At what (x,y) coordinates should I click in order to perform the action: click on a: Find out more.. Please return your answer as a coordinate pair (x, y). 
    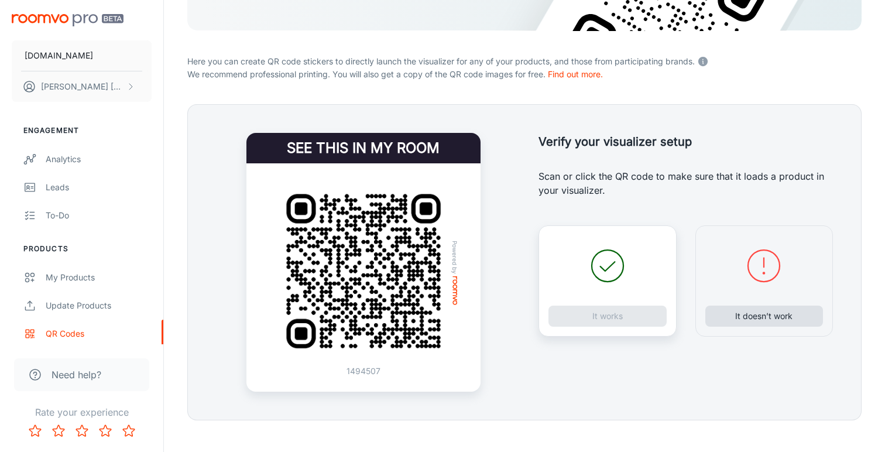
    Looking at the image, I should click on (576, 74).